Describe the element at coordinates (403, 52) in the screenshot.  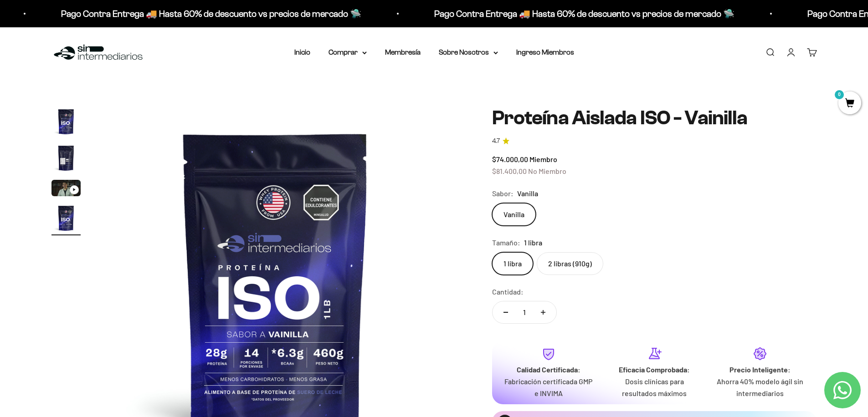
I see `a: Membresía` at that location.